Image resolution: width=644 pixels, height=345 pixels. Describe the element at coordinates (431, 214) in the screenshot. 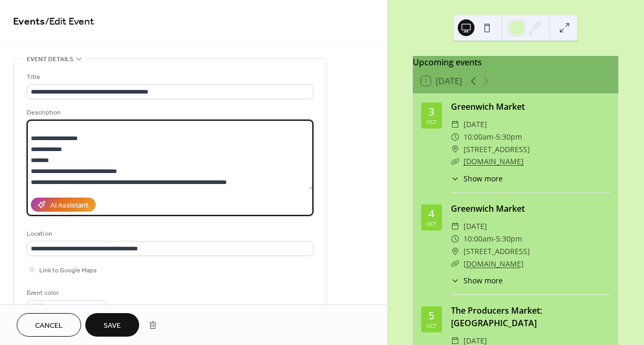

I see `div: 4` at that location.